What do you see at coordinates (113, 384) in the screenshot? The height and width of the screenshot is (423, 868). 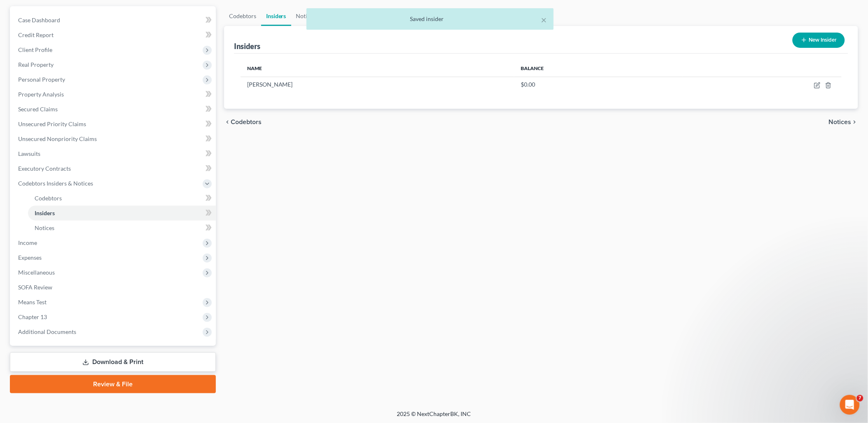 I see `a: Review & File` at bounding box center [113, 384].